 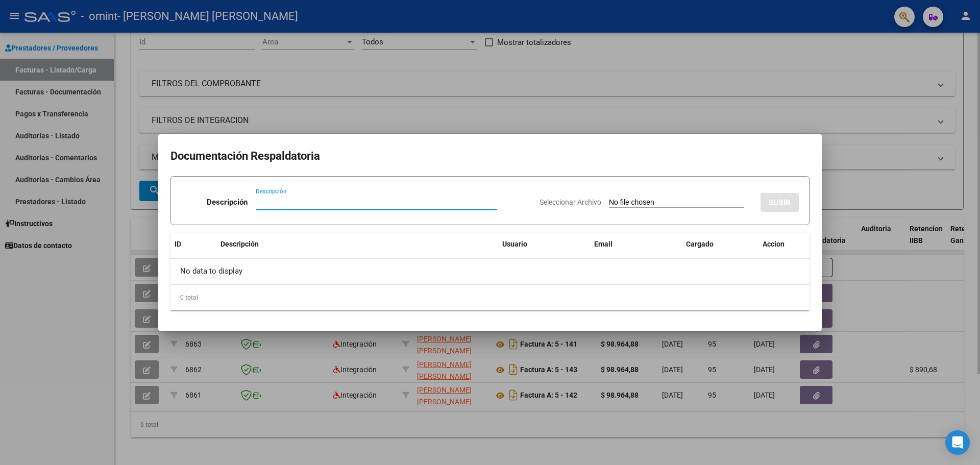 I want to click on h2: Documentación Respaldatoria, so click(x=490, y=156).